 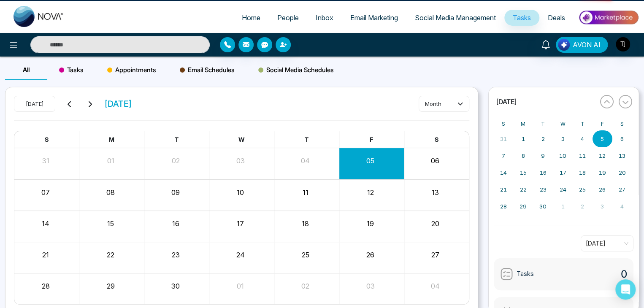 I want to click on span: Inbox, so click(x=325, y=18).